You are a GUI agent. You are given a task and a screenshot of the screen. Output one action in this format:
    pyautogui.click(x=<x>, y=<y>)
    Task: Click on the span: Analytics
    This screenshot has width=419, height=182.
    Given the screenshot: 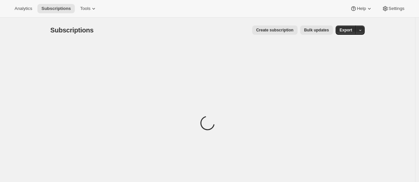 What is the action you would take?
    pyautogui.click(x=23, y=9)
    